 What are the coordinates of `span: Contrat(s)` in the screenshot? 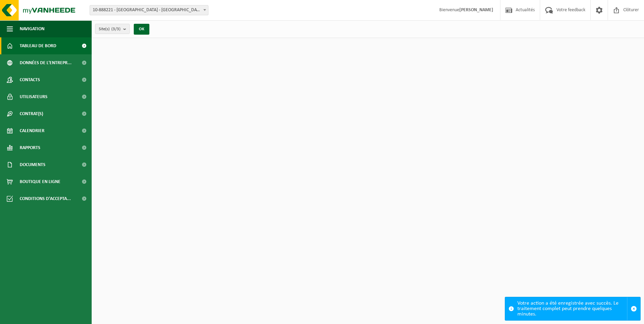 It's located at (31, 114).